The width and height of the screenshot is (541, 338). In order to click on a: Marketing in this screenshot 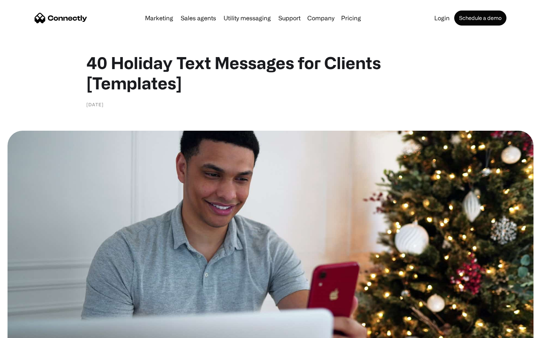, I will do `click(159, 18)`.